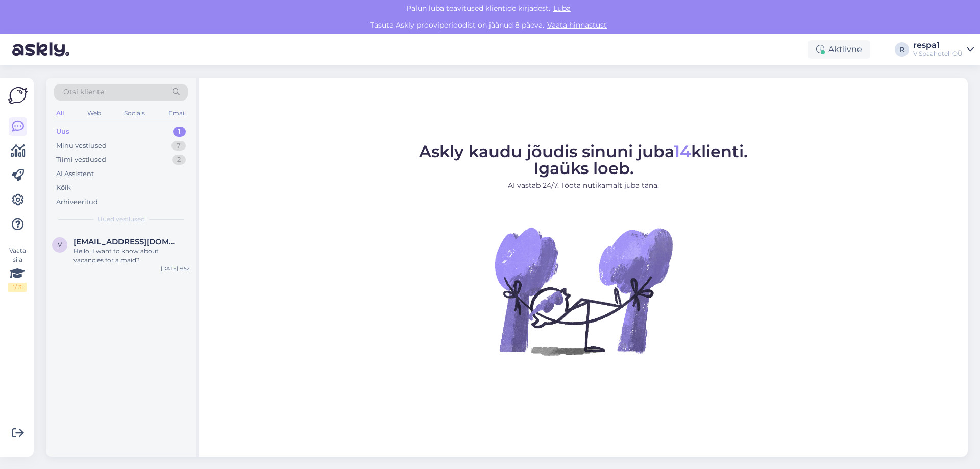 This screenshot has width=980, height=469. I want to click on div: Vaata siia, so click(17, 269).